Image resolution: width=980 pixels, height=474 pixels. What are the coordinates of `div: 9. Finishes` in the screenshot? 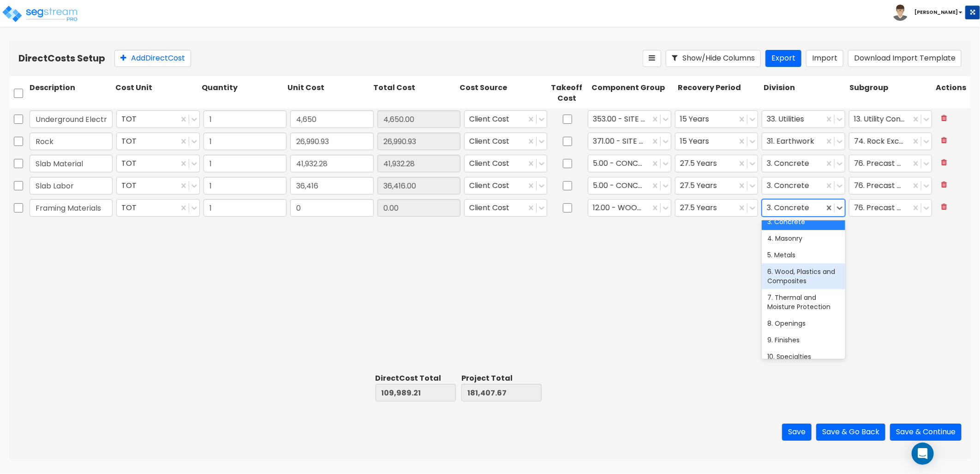 It's located at (804, 339).